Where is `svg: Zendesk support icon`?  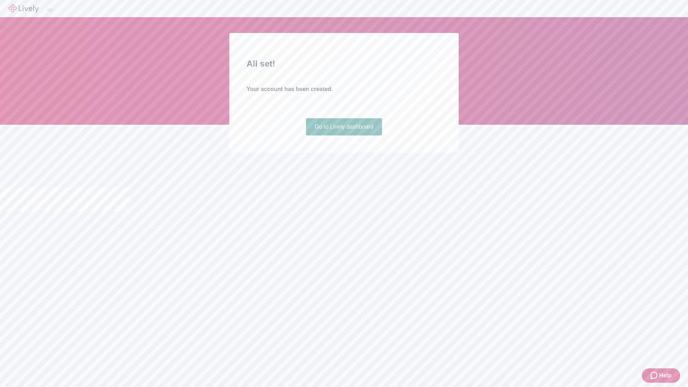
svg: Zendesk support icon is located at coordinates (654, 375).